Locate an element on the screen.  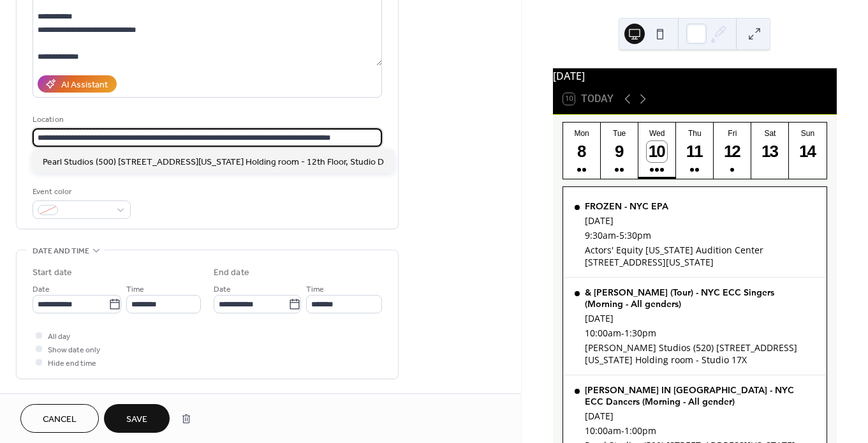
button: AI Assistant is located at coordinates (77, 83).